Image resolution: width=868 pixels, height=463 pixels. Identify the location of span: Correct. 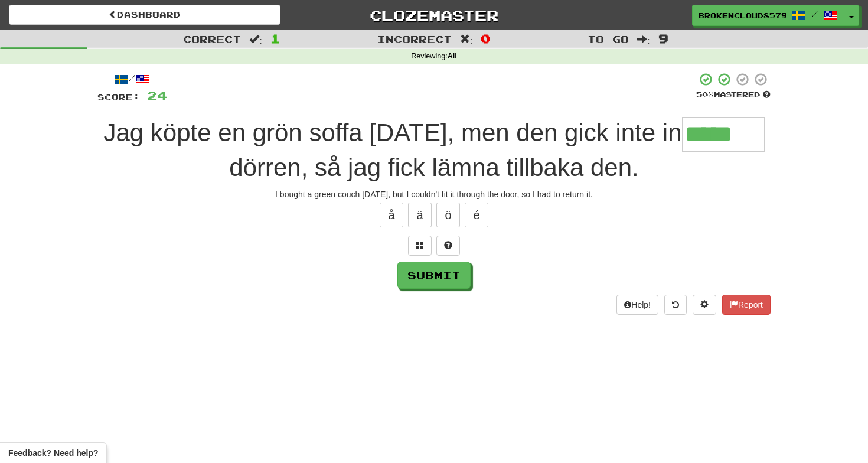
(212, 39).